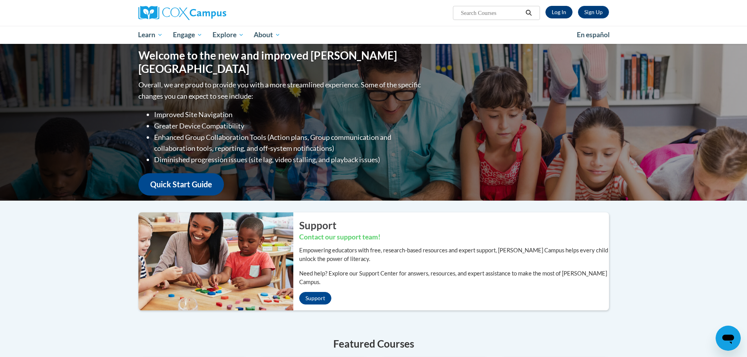  What do you see at coordinates (228, 35) in the screenshot?
I see `a: Explore` at bounding box center [228, 35].